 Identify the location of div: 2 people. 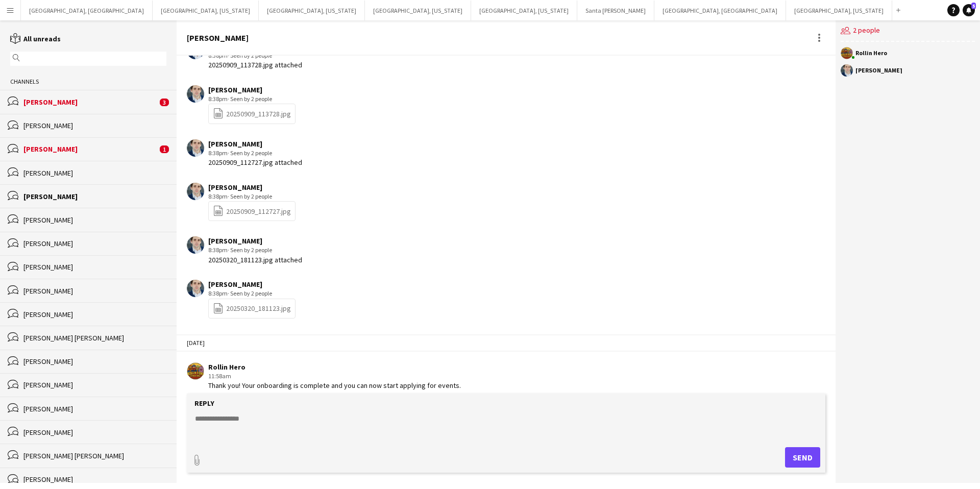
(908, 31).